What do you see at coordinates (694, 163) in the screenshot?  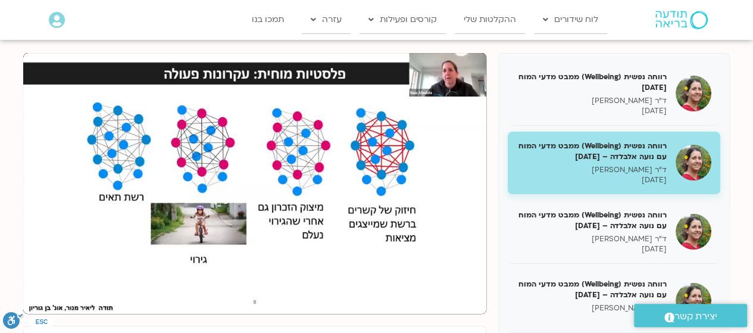 I see `img: רווחה נפשית (Wellbeing) ממבט מדעי המוח עם נועה אלבלדה – 07/02/25` at bounding box center [694, 163].